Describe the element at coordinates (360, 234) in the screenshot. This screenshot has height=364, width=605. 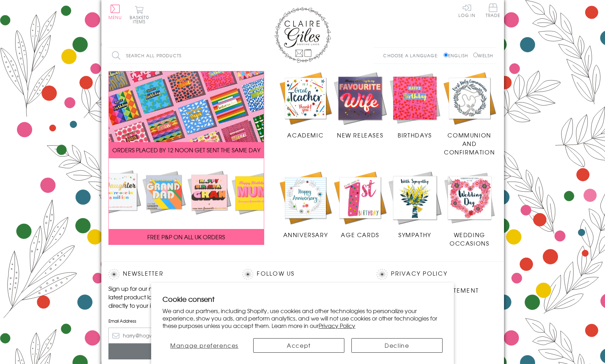
I see `span: Age Cards` at that location.